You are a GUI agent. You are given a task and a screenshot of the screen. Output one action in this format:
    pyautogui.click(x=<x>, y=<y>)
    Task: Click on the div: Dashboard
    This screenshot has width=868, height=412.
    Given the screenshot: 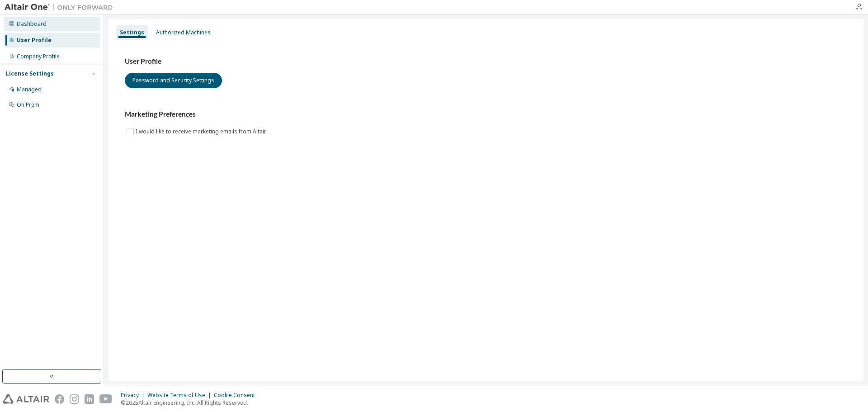 What is the action you would take?
    pyautogui.click(x=32, y=24)
    